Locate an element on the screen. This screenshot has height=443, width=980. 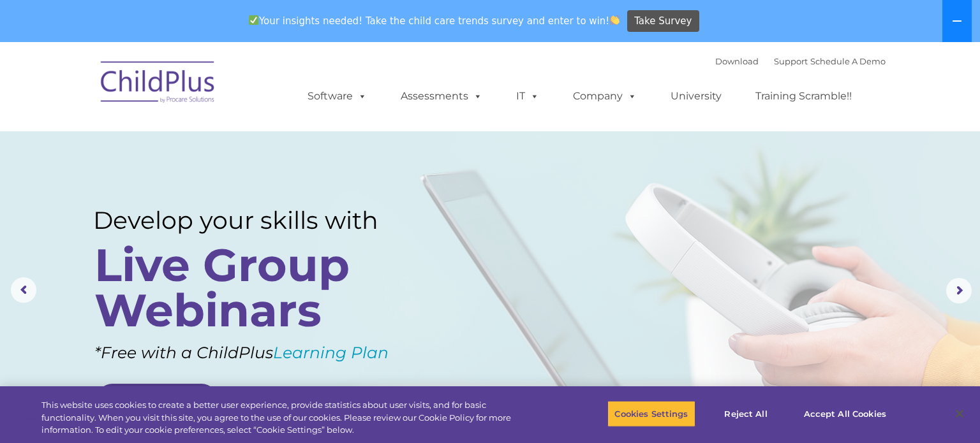
img: ChildPlus by Procare Solutions is located at coordinates (158, 84).